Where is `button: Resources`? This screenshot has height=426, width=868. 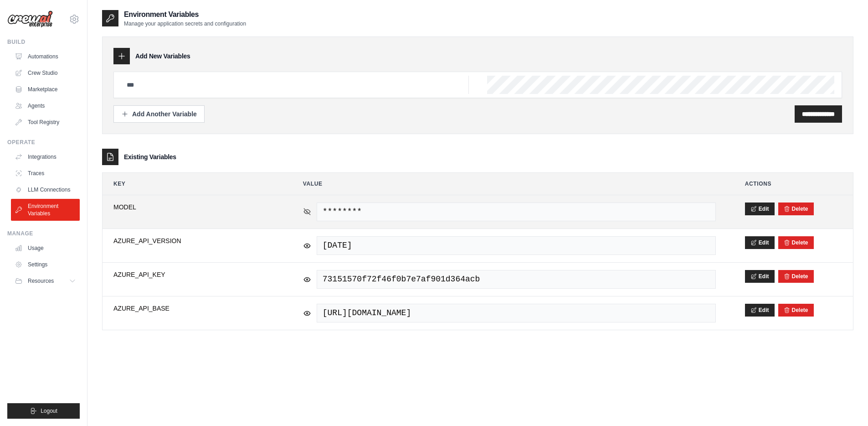 button: Resources is located at coordinates (45, 281).